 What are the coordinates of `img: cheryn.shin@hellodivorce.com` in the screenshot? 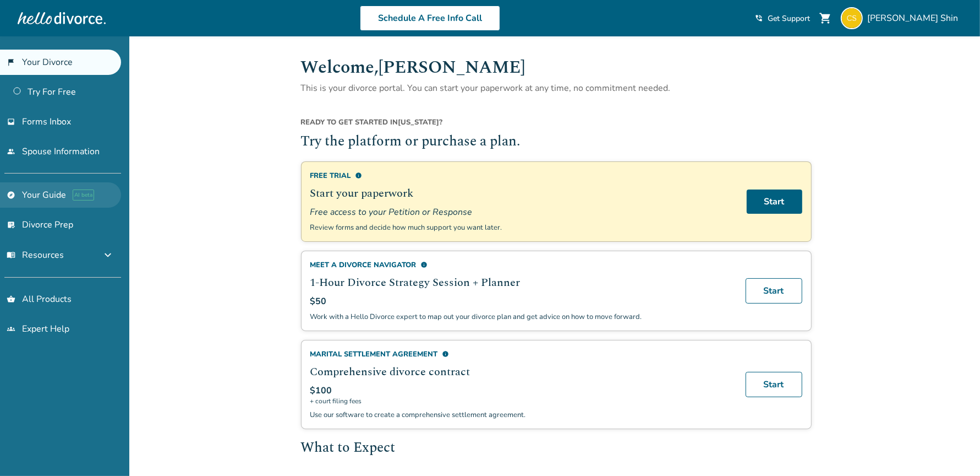 It's located at (852, 18).